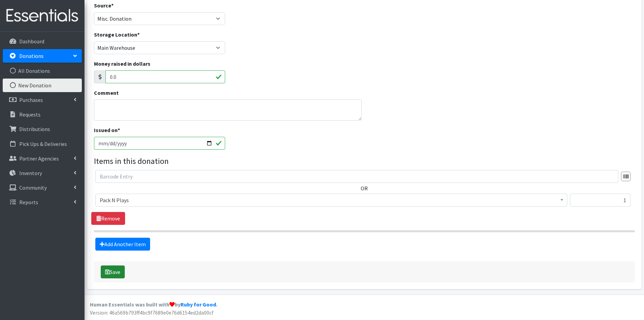 This screenshot has height=320, width=644. Describe the element at coordinates (364, 161) in the screenshot. I see `legend: Items in this donation` at that location.